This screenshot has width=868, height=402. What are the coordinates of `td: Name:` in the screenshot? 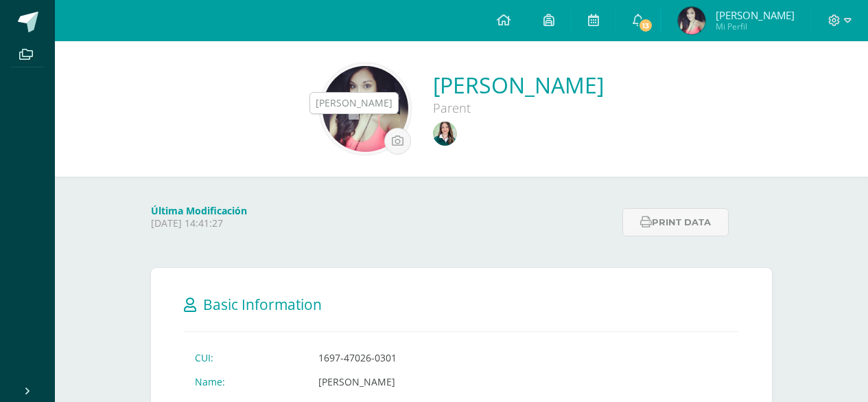 It's located at (246, 381).